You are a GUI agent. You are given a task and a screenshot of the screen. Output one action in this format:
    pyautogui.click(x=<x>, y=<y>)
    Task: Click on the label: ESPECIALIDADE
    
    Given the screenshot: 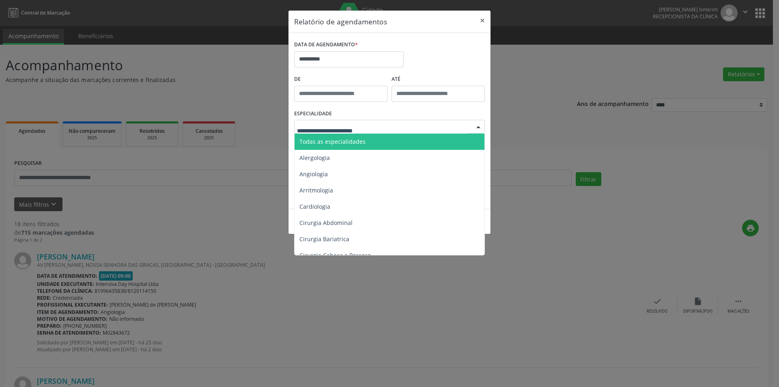 What is the action you would take?
    pyautogui.click(x=313, y=114)
    